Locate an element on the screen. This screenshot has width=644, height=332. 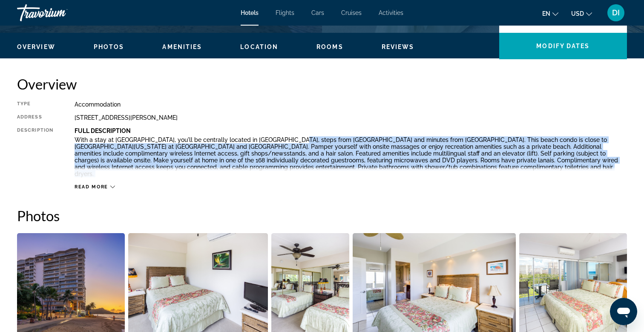
a: Hotels is located at coordinates (250, 13).